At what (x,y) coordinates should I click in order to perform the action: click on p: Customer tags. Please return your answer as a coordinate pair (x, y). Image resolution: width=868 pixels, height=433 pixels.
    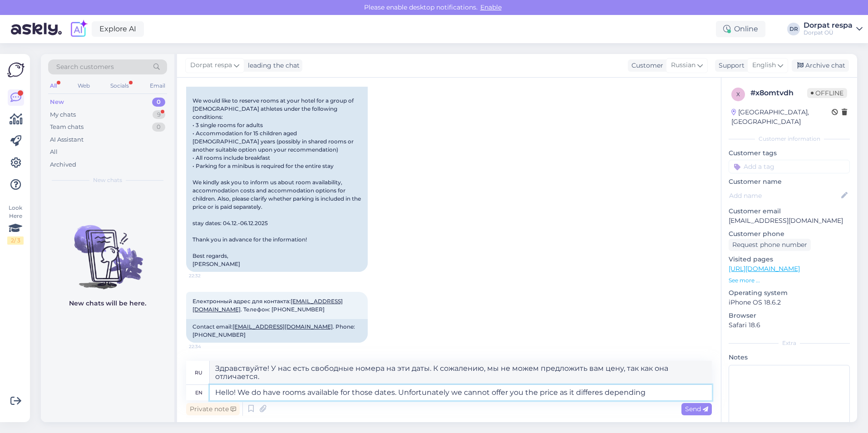
    Looking at the image, I should click on (789, 153).